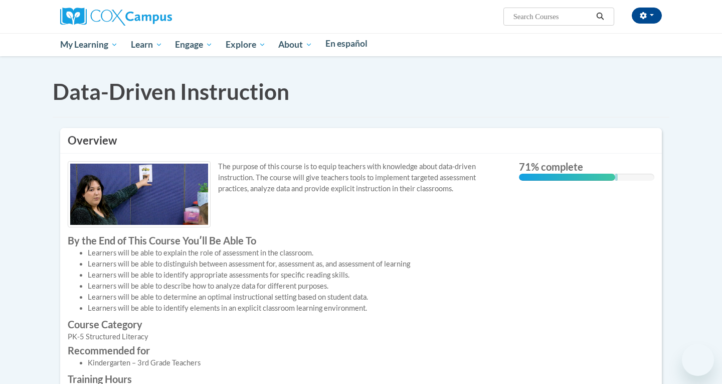 The image size is (722, 384). Describe the element at coordinates (296, 264) in the screenshot. I see `li: Learners will be able to distinguish between assessment for, assessment as, and assessment of lea...` at that location.